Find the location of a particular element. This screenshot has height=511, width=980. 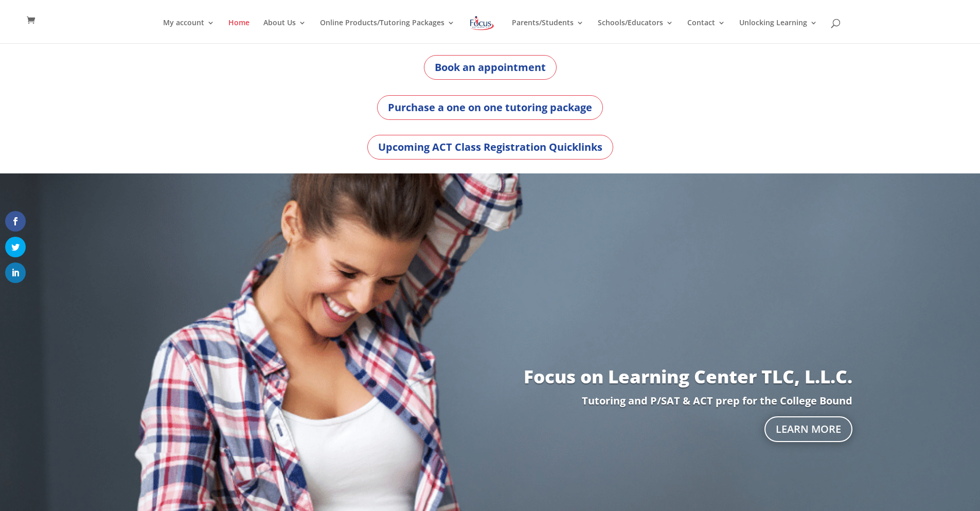

a: Focus on Learning Center TLC, L.L.C. is located at coordinates (688, 376).